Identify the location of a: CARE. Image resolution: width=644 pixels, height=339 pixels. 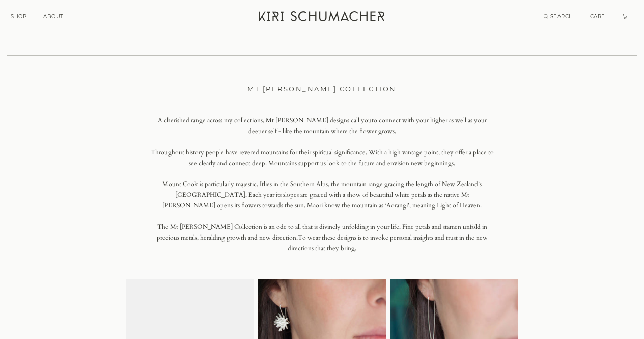
(598, 16).